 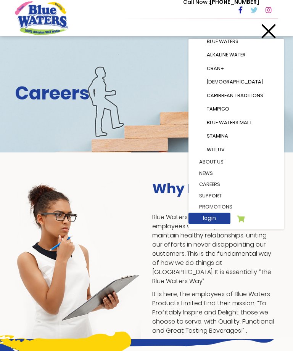 What do you see at coordinates (235, 95) in the screenshot?
I see `span: Caribbean Traditions` at bounding box center [235, 95].